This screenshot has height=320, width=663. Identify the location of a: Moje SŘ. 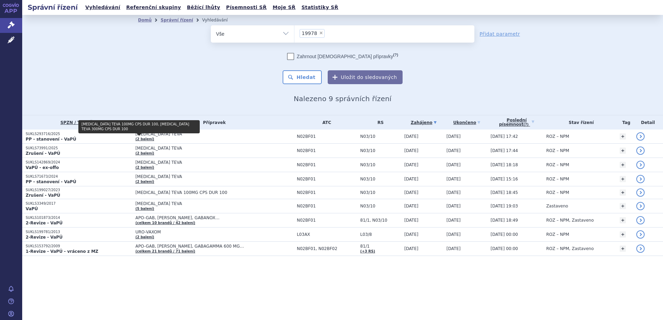
(284, 7).